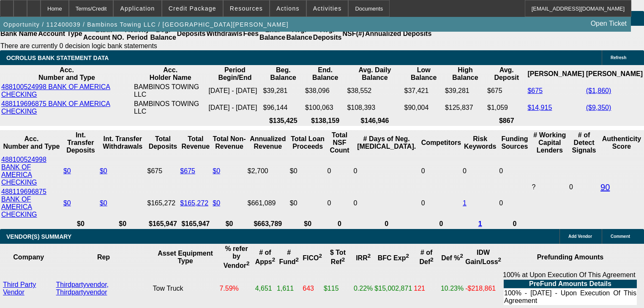 This screenshot has height=308, width=644. I want to click on b: % refer by Vendor, so click(237, 257).